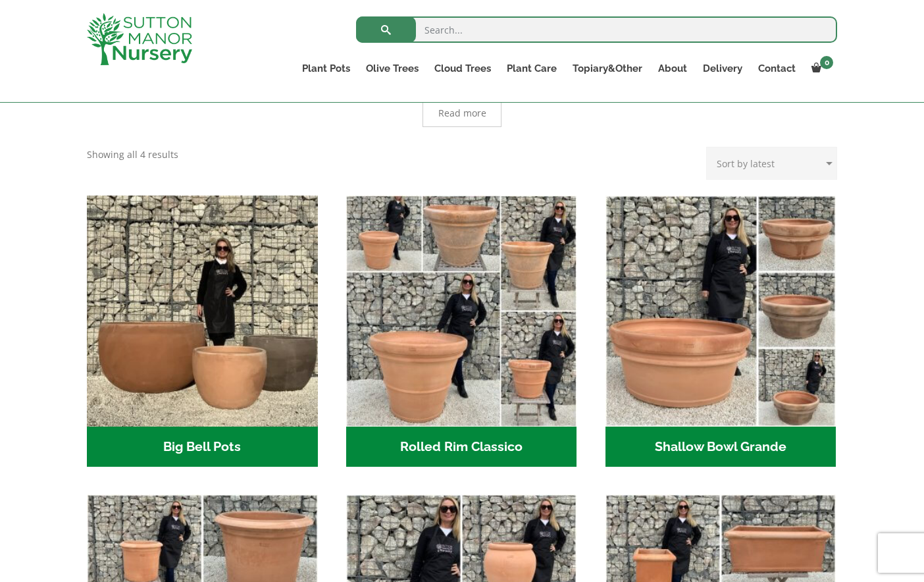  I want to click on a: Topiary&Other, so click(608, 68).